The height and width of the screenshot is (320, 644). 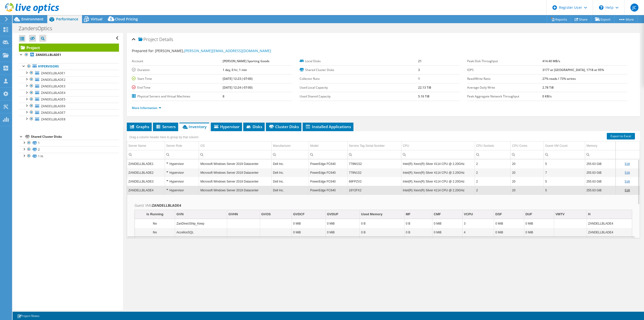 I want to click on td: Column DUF, Value 0 MiB, so click(x=539, y=232).